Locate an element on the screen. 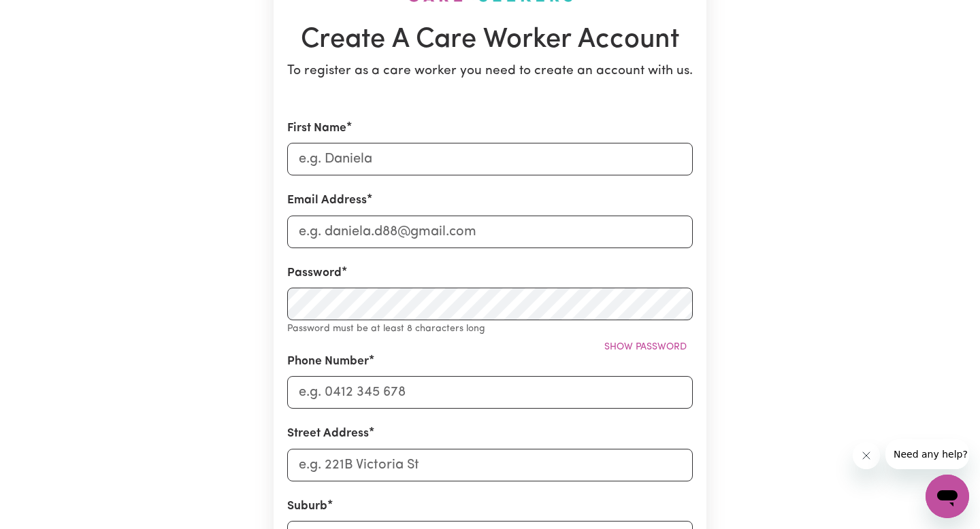 Image resolution: width=980 pixels, height=529 pixels. p: To register as a care worker you need to create an account with us. is located at coordinates (490, 71).